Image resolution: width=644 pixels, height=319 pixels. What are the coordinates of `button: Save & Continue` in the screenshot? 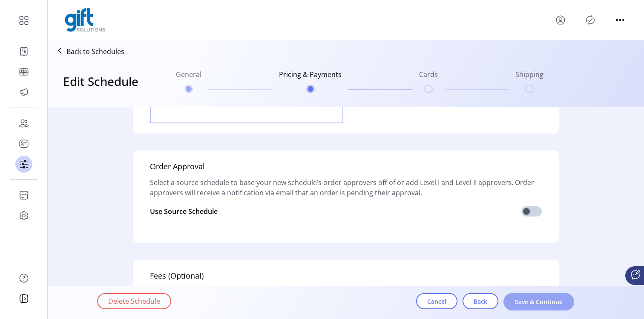 It's located at (539, 302).